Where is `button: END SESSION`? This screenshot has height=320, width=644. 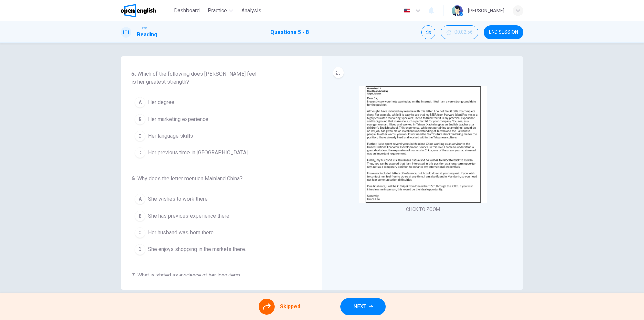
button: END SESSION is located at coordinates (503, 32).